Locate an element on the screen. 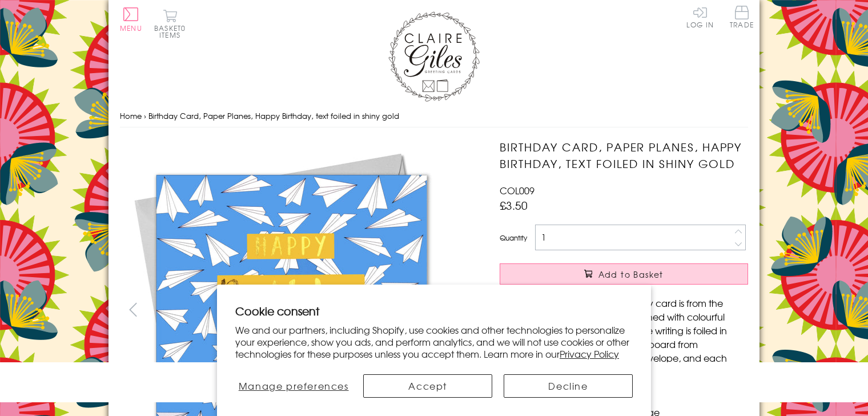  span: Birthday Card, Paper Planes, Happy Birthday, text foiled in shiny gold is located at coordinates (273, 116).